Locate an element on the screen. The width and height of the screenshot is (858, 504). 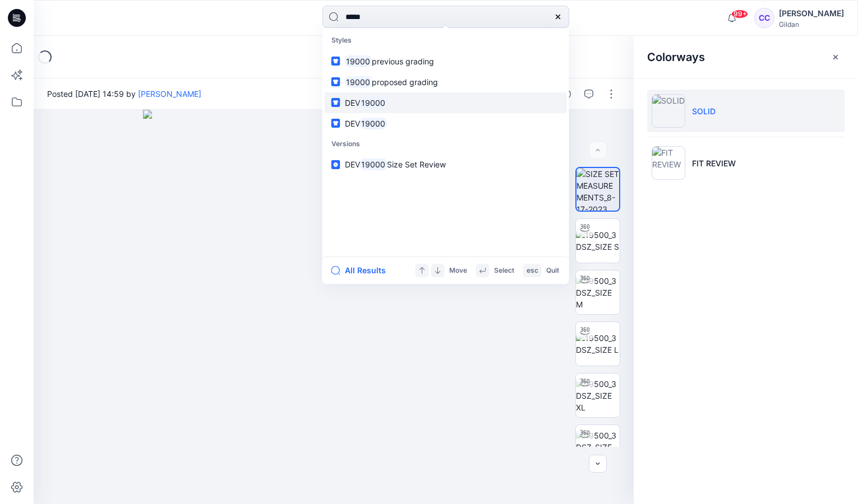
span: previous grading is located at coordinates (403, 61).